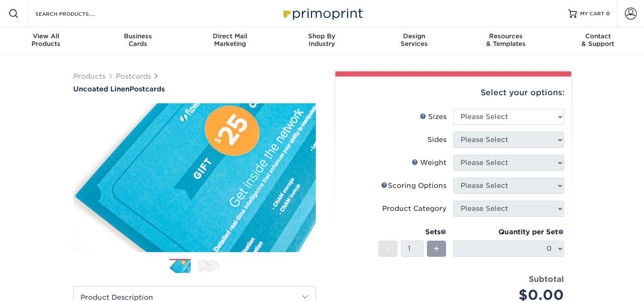 The image size is (644, 301). I want to click on div: Sizes, so click(433, 117).